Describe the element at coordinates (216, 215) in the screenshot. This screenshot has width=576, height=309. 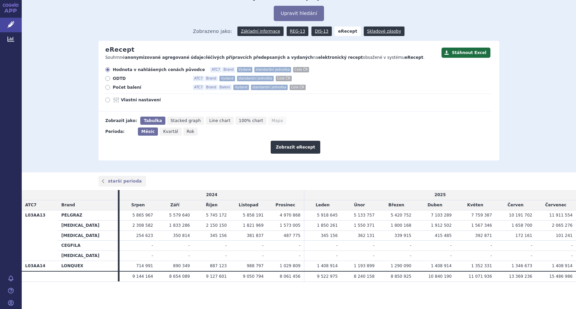
I see `span: 5 745 172` at that location.